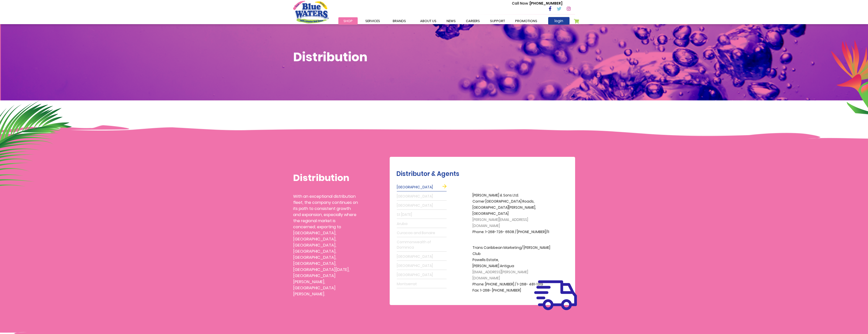  What do you see at coordinates (559, 21) in the screenshot?
I see `a: login` at bounding box center [559, 21].